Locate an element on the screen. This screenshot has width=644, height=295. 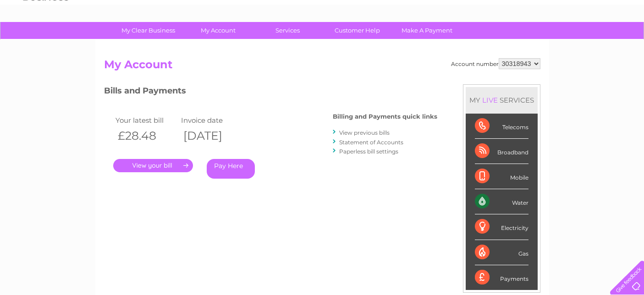
a: Services is located at coordinates (288, 30).